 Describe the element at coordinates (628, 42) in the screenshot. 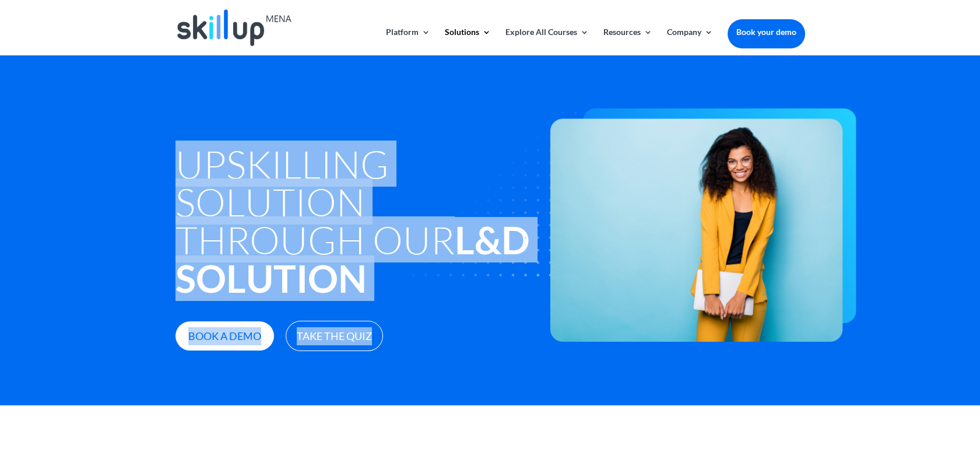

I see `a: Resources` at that location.